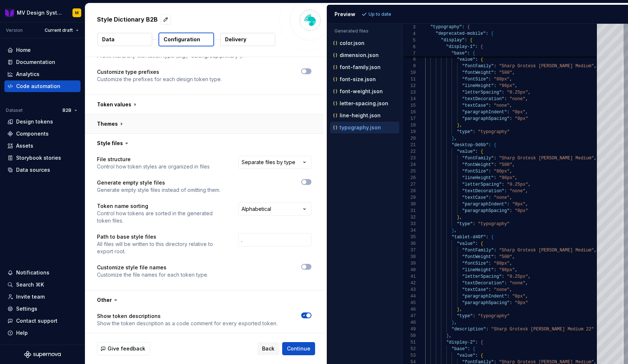 This screenshot has width=628, height=364. I want to click on div: 23, so click(409, 158).